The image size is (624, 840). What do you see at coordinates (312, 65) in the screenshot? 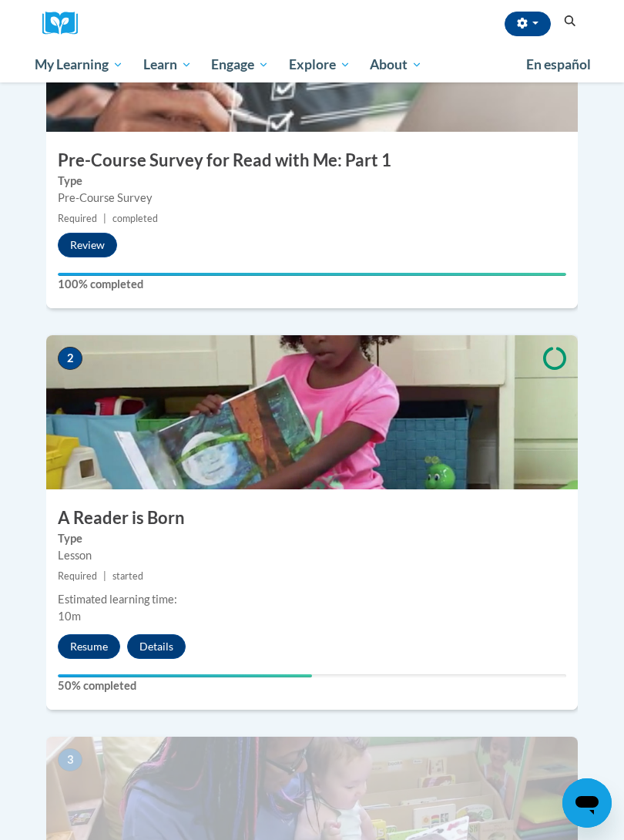
I see `div: Main menu` at bounding box center [312, 65].